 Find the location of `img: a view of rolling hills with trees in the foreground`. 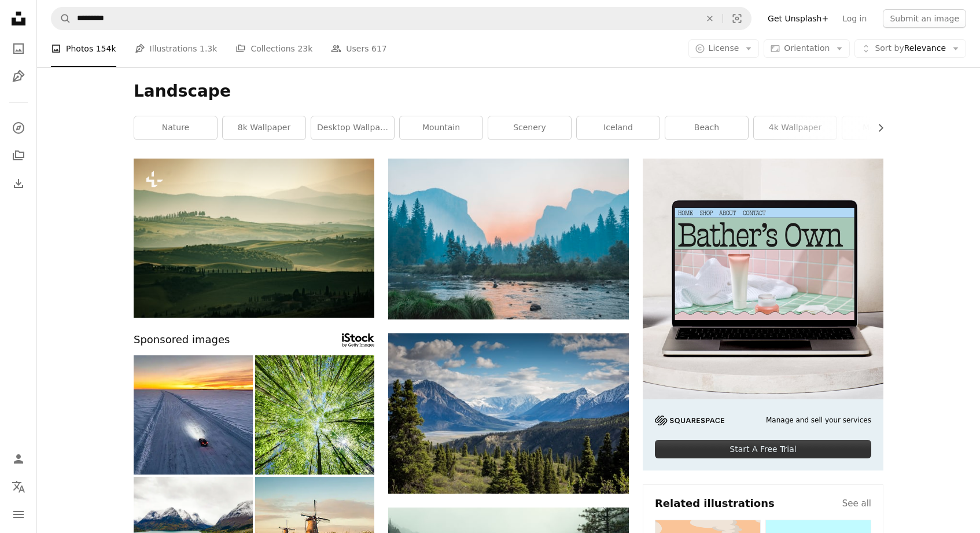

img: a view of rolling hills with trees in the foreground is located at coordinates (254, 238).